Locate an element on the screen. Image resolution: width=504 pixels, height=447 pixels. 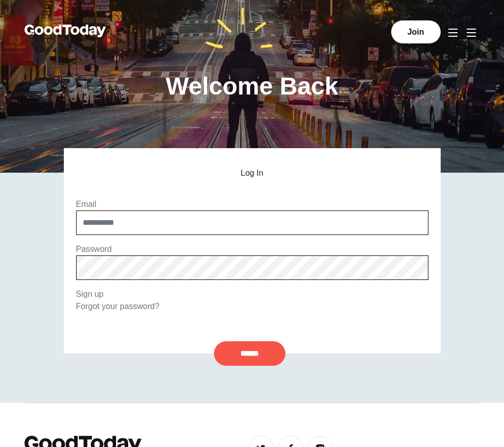
label: Password is located at coordinates (94, 249).